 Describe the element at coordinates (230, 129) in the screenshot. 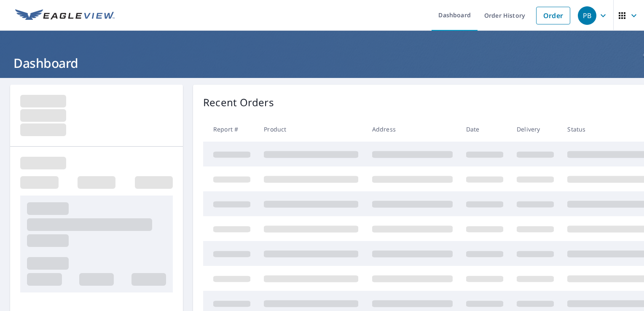

I see `th: Report #` at that location.